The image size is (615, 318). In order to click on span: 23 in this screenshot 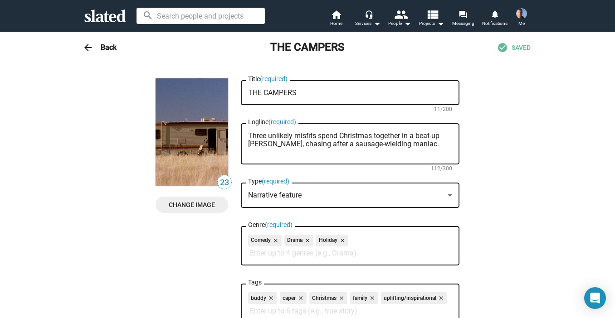, I will do `click(224, 183)`.